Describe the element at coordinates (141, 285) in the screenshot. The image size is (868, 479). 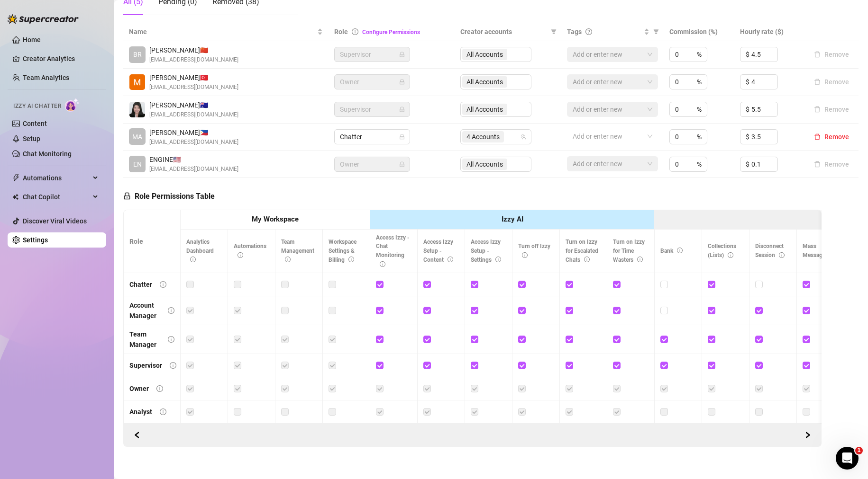
I see `div: Chatter` at that location.